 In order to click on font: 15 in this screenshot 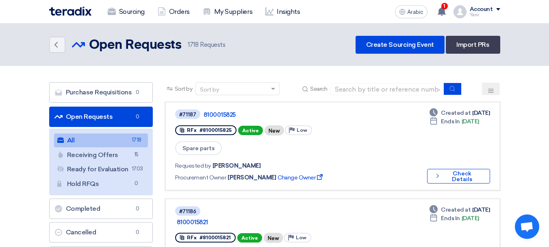, I will do `click(136, 154)`.